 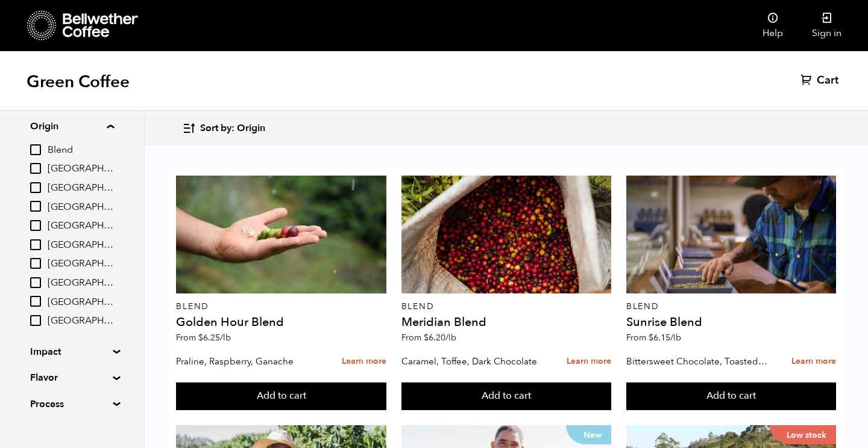 I want to click on summary: Process, so click(x=71, y=405).